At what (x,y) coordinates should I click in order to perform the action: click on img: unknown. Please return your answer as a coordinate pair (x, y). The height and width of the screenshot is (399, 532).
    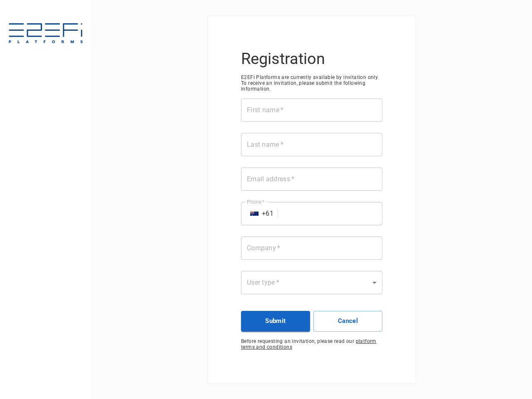
    Looking at the image, I should click on (254, 213).